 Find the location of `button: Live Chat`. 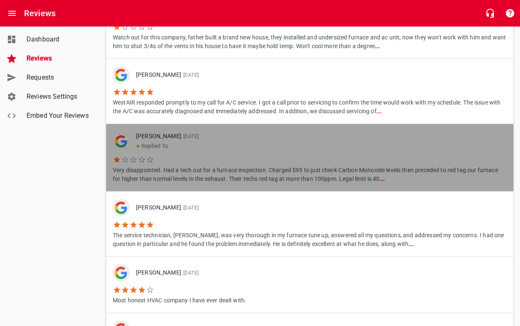

button: Live Chat is located at coordinates (490, 13).